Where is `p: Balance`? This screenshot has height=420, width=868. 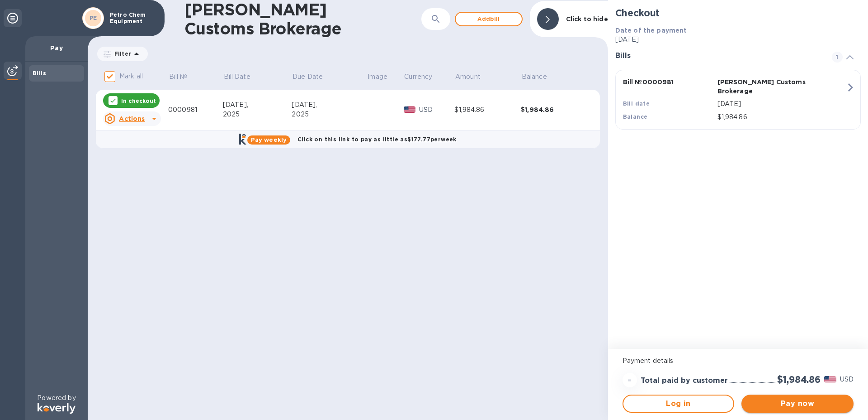 p: Balance is located at coordinates (534, 77).